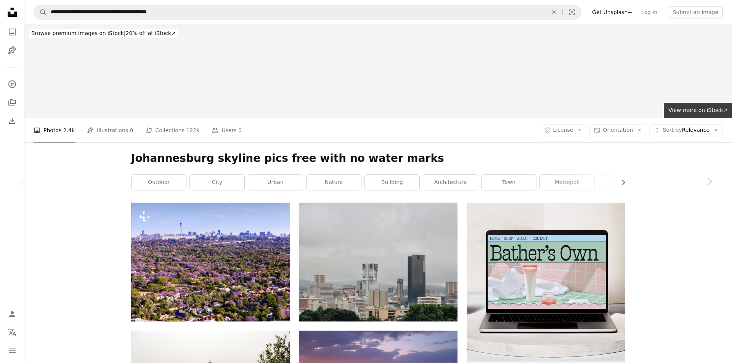 This screenshot has height=363, width=732. What do you see at coordinates (621, 183) in the screenshot?
I see `button: scroll list to the right` at bounding box center [621, 183].